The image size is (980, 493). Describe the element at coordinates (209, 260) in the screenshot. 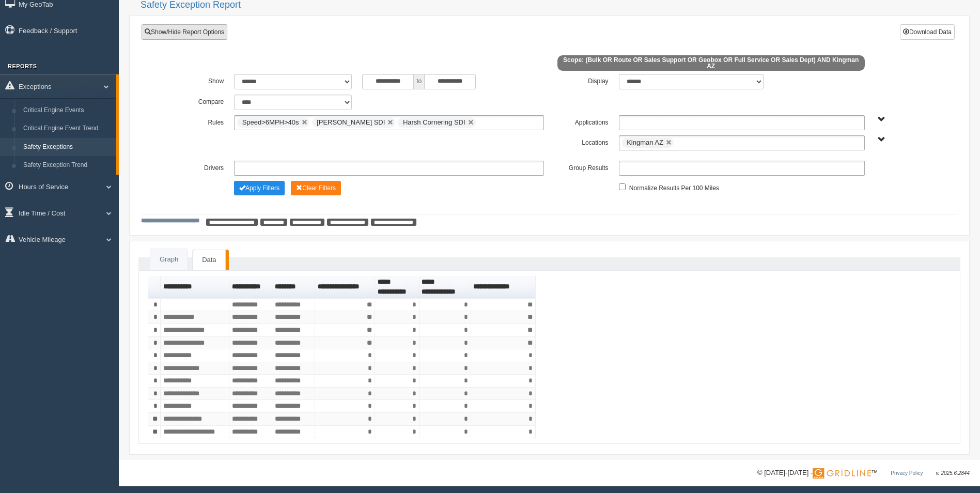

I see `a: Data` at that location.